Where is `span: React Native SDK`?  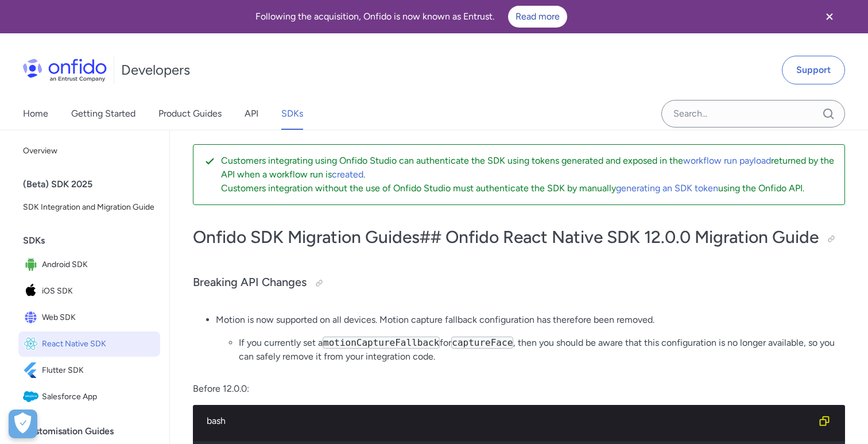
span: React Native SDK is located at coordinates (99, 344).